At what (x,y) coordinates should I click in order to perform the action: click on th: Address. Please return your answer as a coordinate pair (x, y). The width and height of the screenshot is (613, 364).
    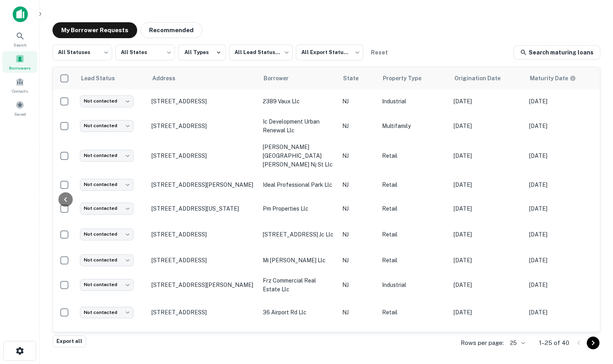
    Looking at the image, I should click on (203, 78).